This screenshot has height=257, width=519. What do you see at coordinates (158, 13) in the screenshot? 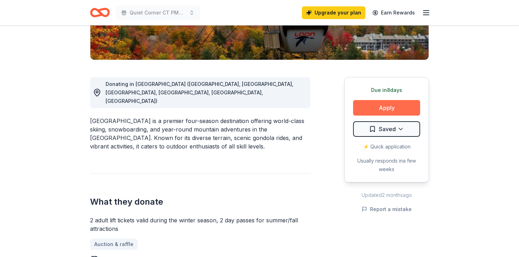
I see `span: Quiet Corner CT PMC Kids Ride` at bounding box center [158, 13].